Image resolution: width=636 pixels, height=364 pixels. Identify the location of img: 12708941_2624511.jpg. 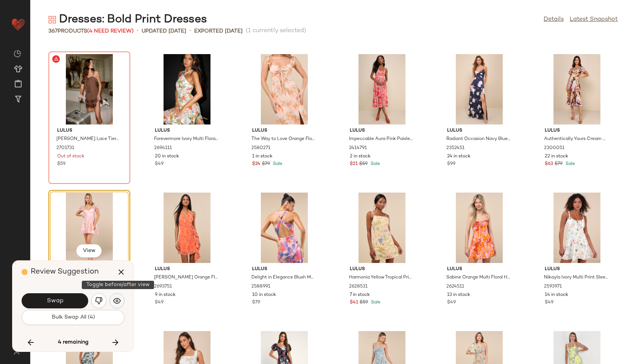
(479, 228).